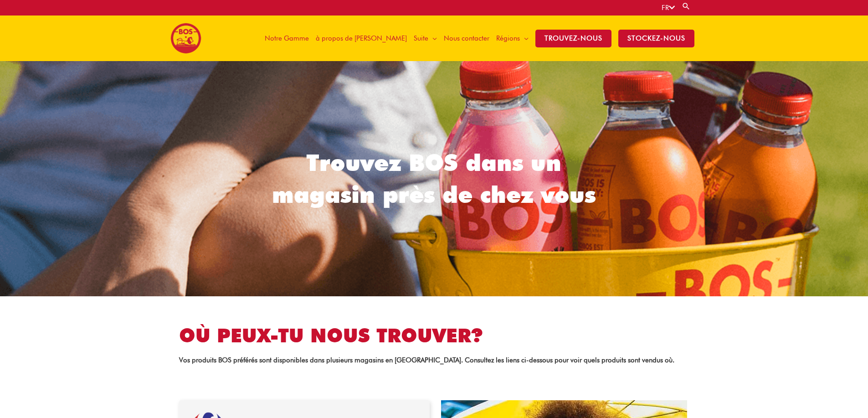 The width and height of the screenshot is (868, 418). Describe the element at coordinates (467, 38) in the screenshot. I see `span: Nous contacter` at that location.